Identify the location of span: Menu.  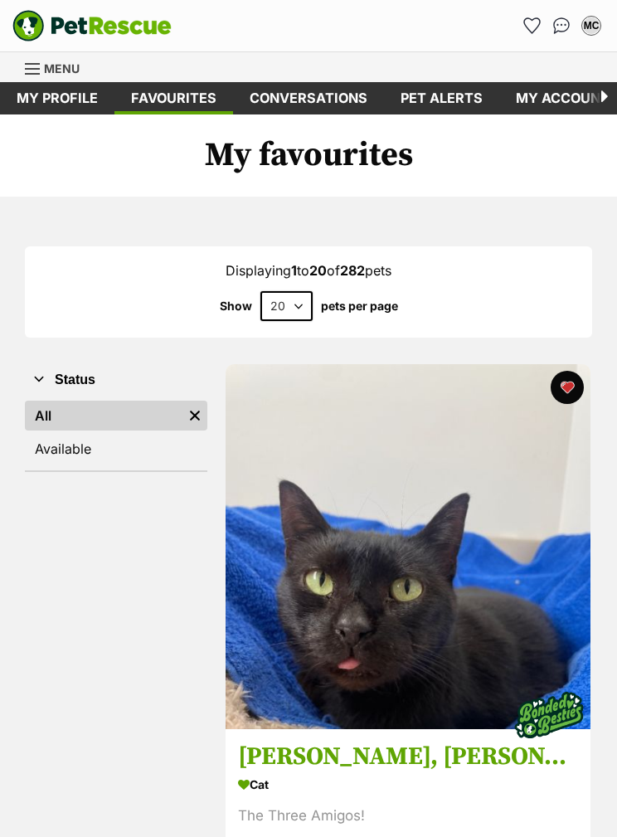
(61, 68).